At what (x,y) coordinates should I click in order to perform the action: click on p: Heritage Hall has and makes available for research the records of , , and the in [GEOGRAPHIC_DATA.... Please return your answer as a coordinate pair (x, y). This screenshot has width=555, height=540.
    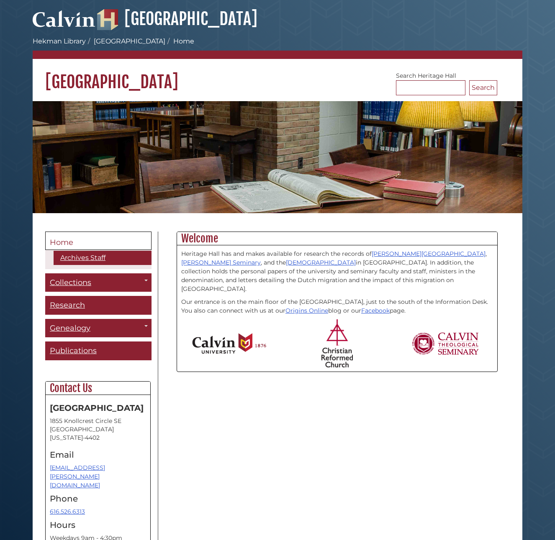
    Looking at the image, I should click on (337, 271).